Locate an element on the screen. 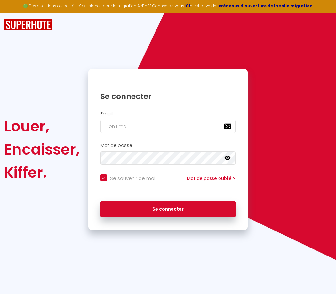 The image size is (336, 294). button: Se connecter is located at coordinates (168, 209).